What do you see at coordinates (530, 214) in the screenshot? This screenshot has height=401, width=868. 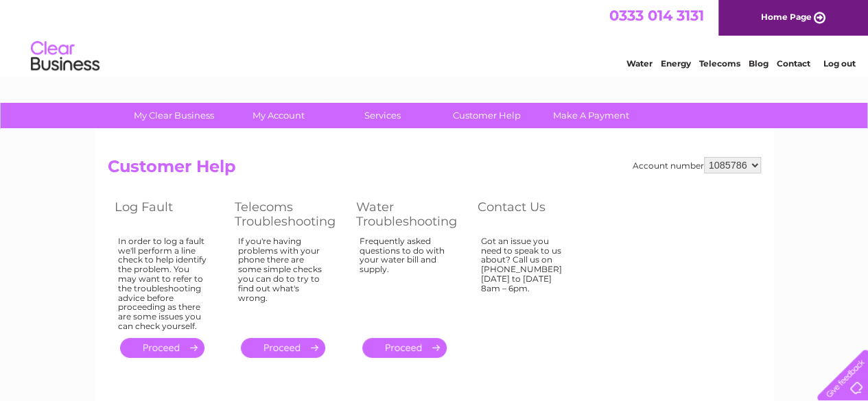 I see `th: Contact Us` at bounding box center [530, 214].